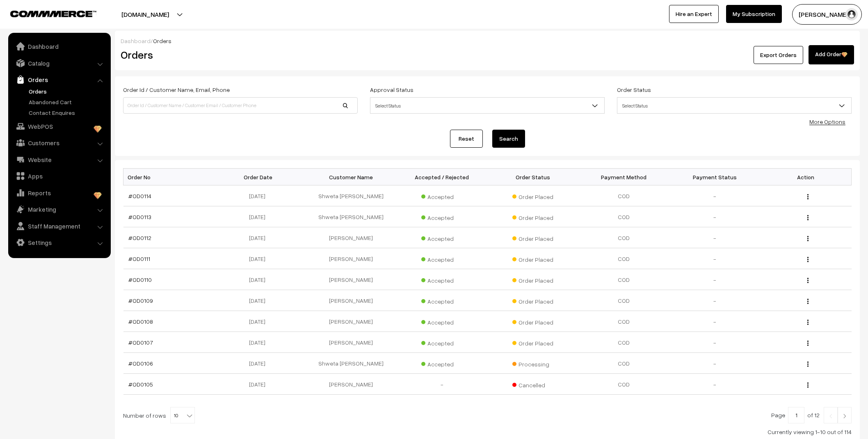  I want to click on th: Order No, so click(169, 177).